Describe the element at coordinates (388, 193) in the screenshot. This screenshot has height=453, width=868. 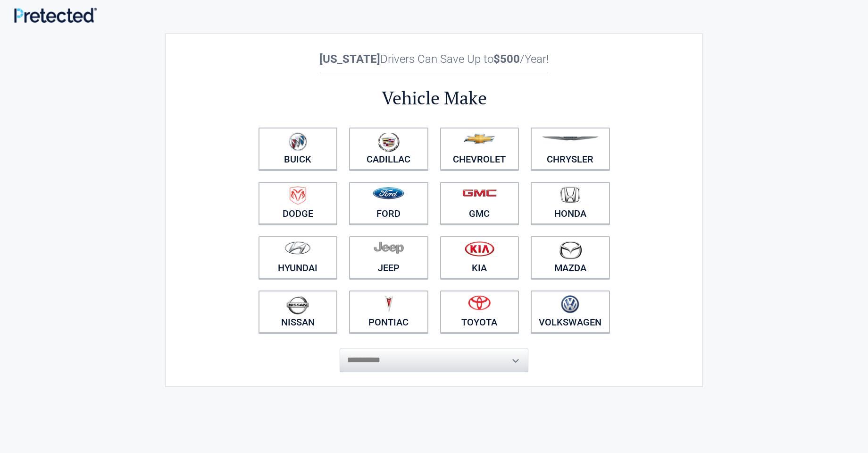
I see `img: ford` at that location.